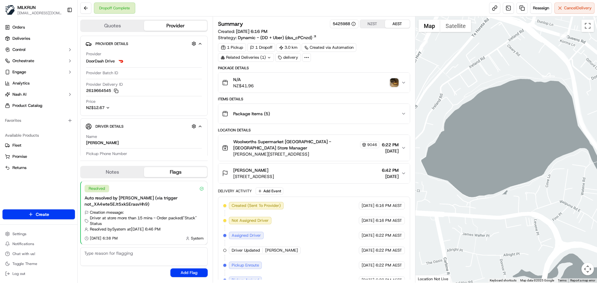 This screenshot has width=597, height=283. What do you see at coordinates (147, 221) in the screenshot?
I see `span: Driver at store more than 15 mins - Order packed | "Stuck" Status` at bounding box center [147, 221].